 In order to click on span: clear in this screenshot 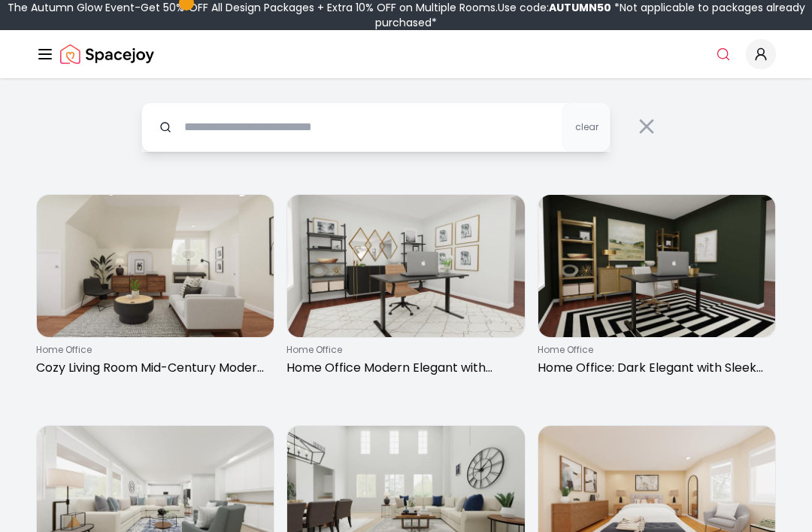, I will do `click(586, 128)`.